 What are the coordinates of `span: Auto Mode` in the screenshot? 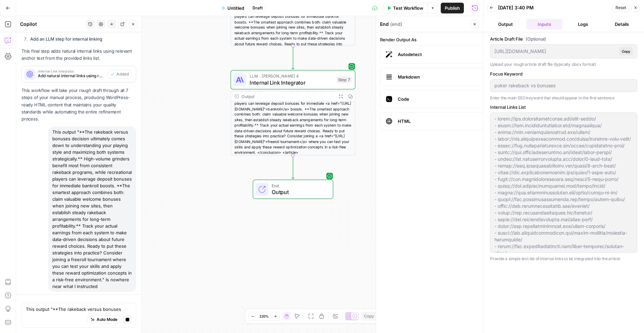 It's located at (107, 319).